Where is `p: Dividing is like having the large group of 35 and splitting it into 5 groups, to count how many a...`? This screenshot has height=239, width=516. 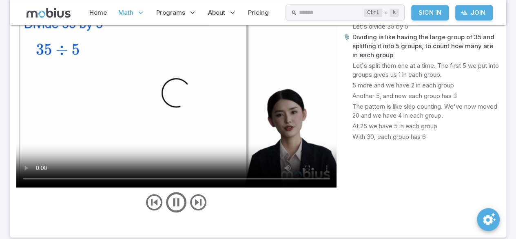
p: Dividing is like having the large group of 35 and splitting it into 5 groups, to count how many a... is located at coordinates (426, 46).